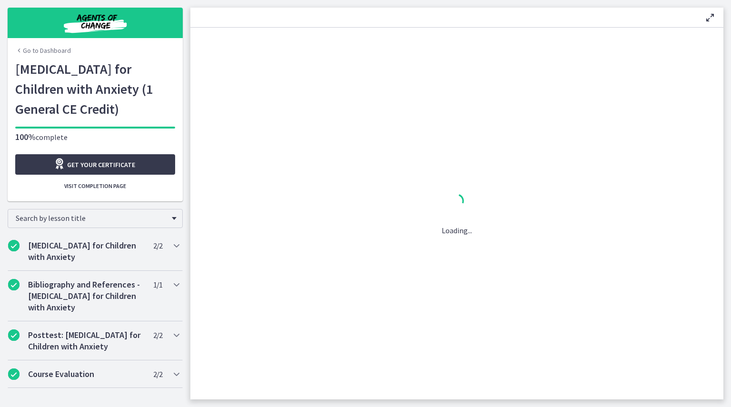 Image resolution: width=731 pixels, height=407 pixels. Describe the element at coordinates (158, 285) in the screenshot. I see `span: 1 / 1` at that location.